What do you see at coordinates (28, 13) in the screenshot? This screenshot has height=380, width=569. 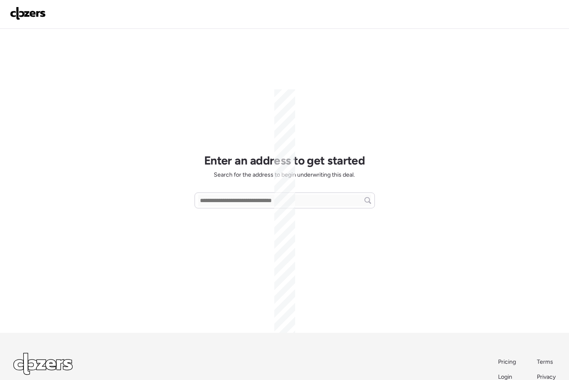 I see `img: Logo` at bounding box center [28, 13].